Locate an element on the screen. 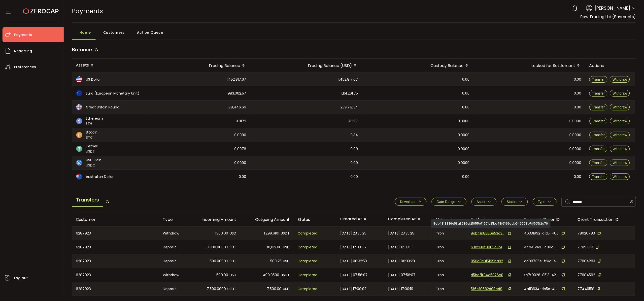 The height and width of the screenshot is (301, 644). img: btc_portfolio.svg is located at coordinates (79, 135).